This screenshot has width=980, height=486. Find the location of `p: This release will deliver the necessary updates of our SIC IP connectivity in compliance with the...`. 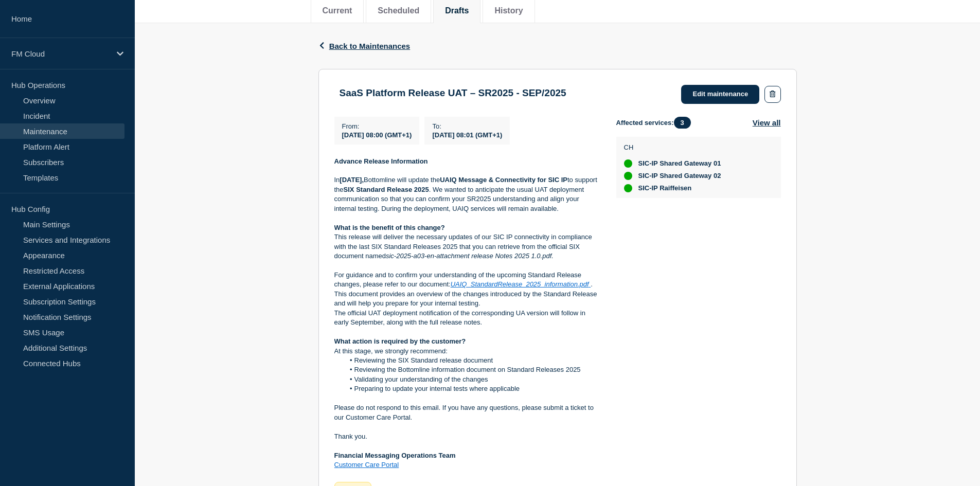

p: This release will deliver the necessary updates of our SIC IP connectivity in compliance with the... is located at coordinates (467, 246).